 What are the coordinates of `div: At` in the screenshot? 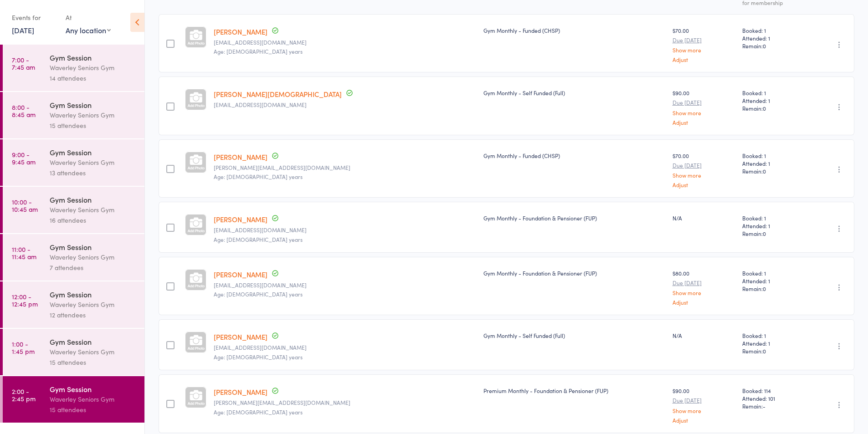 It's located at (88, 18).